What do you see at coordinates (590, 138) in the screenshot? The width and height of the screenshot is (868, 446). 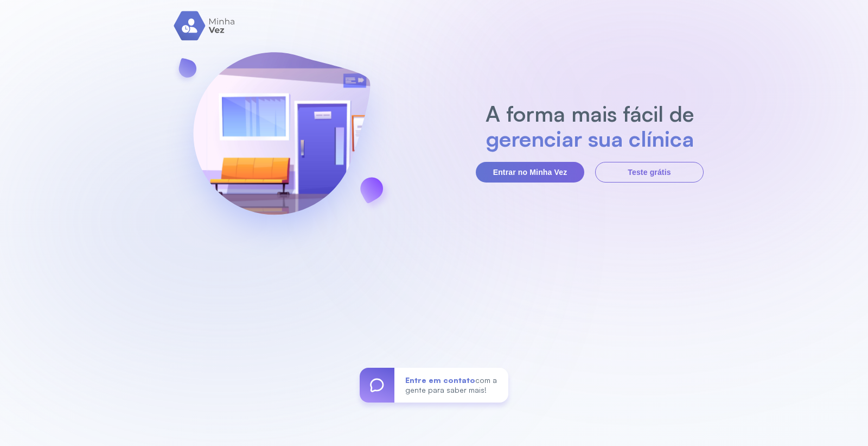 I see `h2: gerenciar sua clínica` at bounding box center [590, 138].